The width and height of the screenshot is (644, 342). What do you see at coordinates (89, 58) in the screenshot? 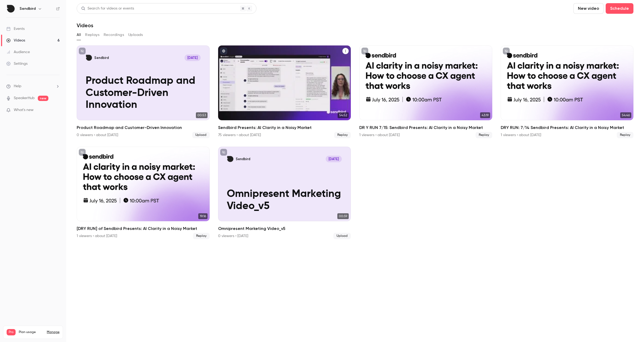
I see `img: Product Roadmap and Customer-Driven Innovation` at bounding box center [89, 58].